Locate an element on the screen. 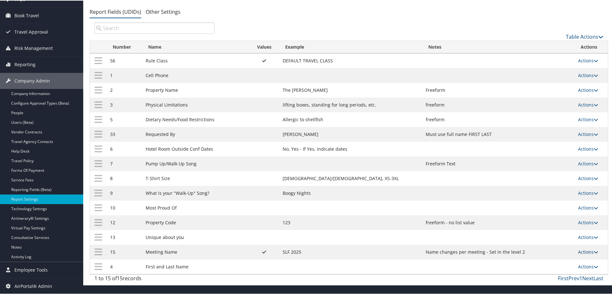 This screenshot has height=294, width=612. td: 9 is located at coordinates (125, 193).